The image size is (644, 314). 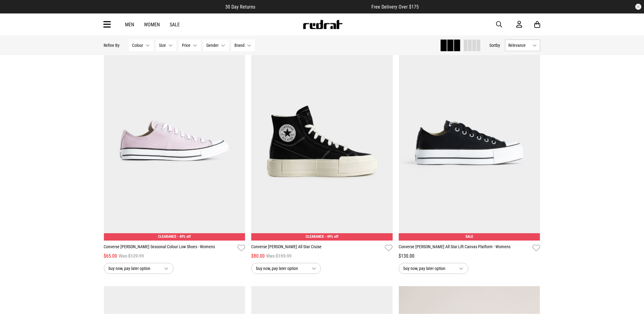 What do you see at coordinates (190, 45) in the screenshot?
I see `button: Price` at bounding box center [190, 45].